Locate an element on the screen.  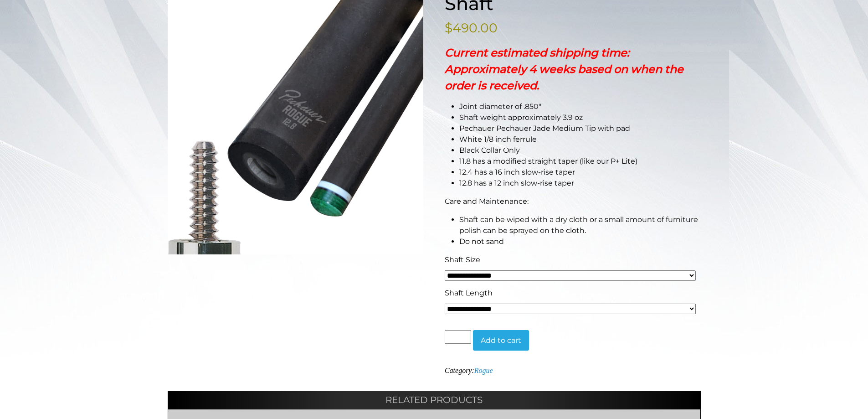
input: Product quantity is located at coordinates (458, 337).